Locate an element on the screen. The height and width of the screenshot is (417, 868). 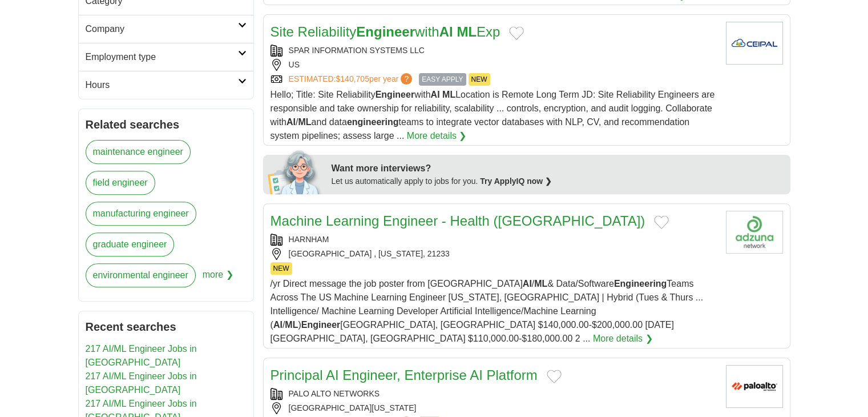
span: Hello; Title: Site Reliability with Location is Remote Long Term JD: Site Reliability Engineers a... is located at coordinates (492, 115).